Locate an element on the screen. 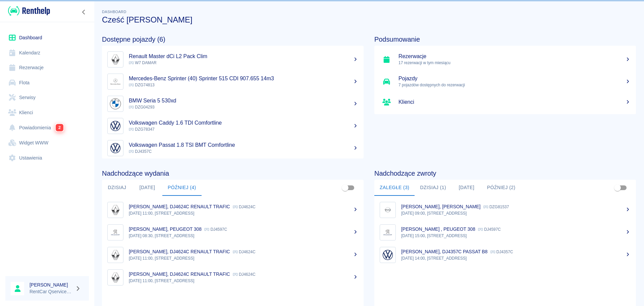 Image resolution: width=644 pixels, height=306 pixels. a: Rezerwacje is located at coordinates (47, 67).